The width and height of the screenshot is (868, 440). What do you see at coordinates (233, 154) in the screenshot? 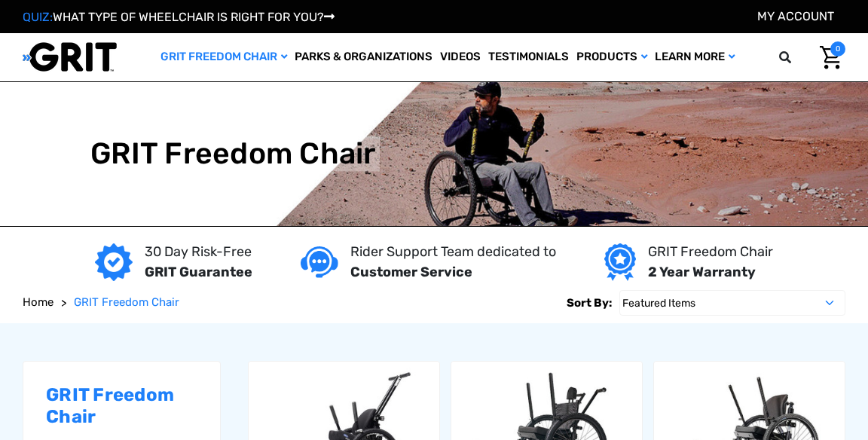
I see `h1: GRIT Freedom Chair` at bounding box center [233, 154].